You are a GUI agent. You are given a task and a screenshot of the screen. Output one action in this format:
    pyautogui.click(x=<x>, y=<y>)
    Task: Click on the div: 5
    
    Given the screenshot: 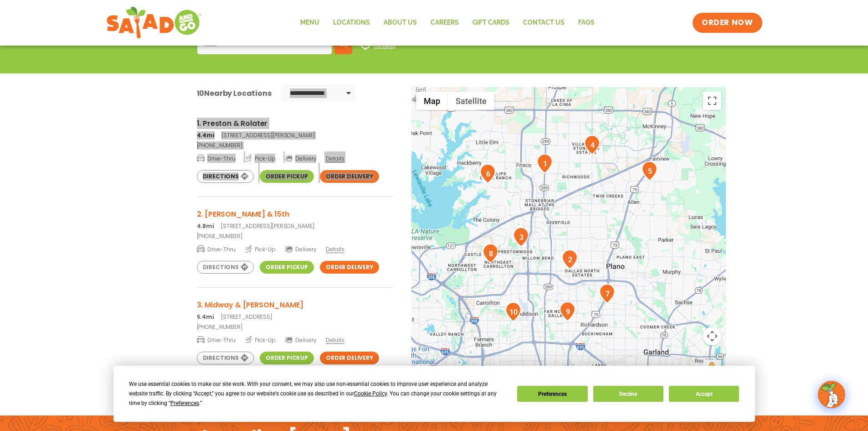 What is the action you would take?
    pyautogui.click(x=649, y=170)
    